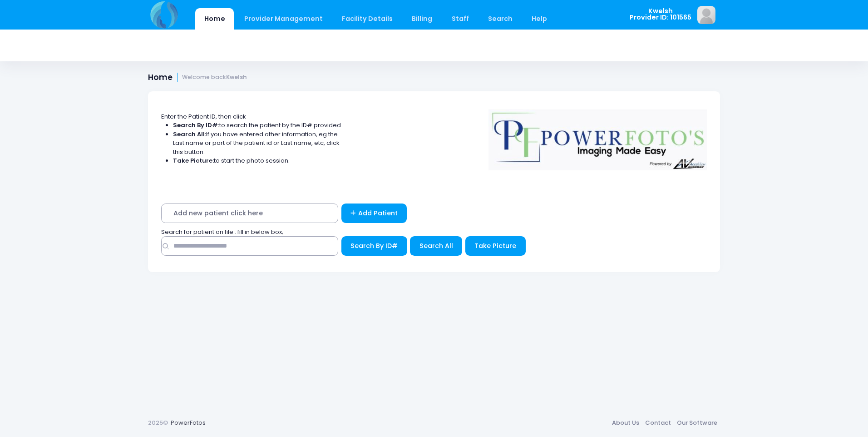 Image resolution: width=868 pixels, height=437 pixels. What do you see at coordinates (625, 423) in the screenshot?
I see `a: About Us` at bounding box center [625, 423].